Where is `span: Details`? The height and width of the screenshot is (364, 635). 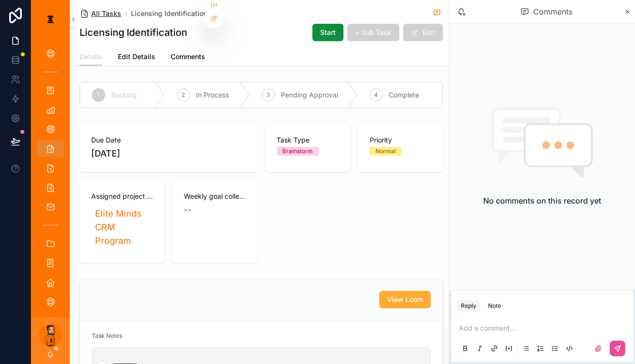 span: Details is located at coordinates (90, 57).